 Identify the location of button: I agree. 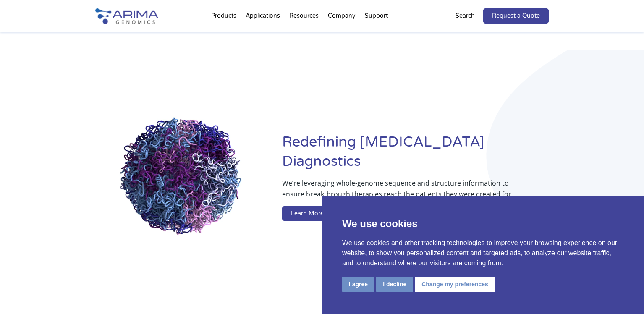
(358, 284).